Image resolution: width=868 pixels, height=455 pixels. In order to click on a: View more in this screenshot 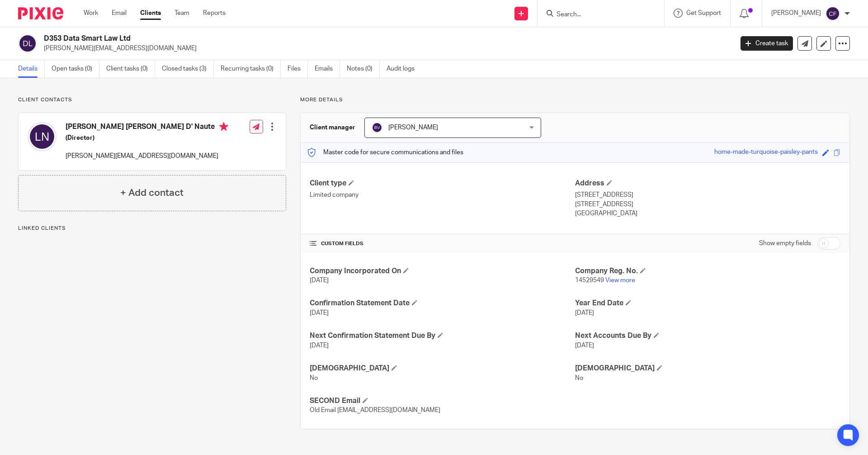, I will do `click(620, 280)`.